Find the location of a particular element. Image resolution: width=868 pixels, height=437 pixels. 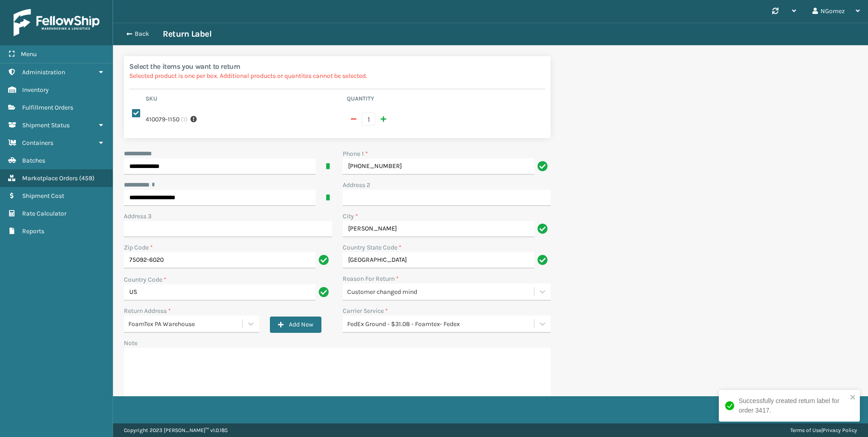

label: Phone 1 is located at coordinates (356, 153).